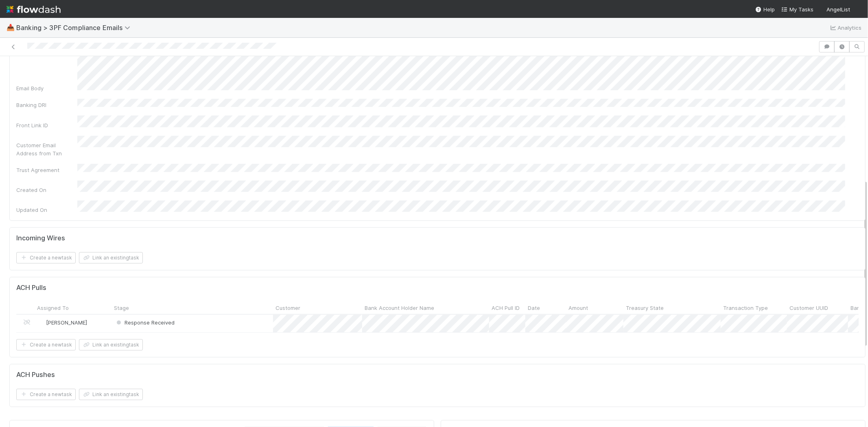 Image resolution: width=868 pixels, height=427 pixels. I want to click on span: Bank Account Holder Name, so click(399, 308).